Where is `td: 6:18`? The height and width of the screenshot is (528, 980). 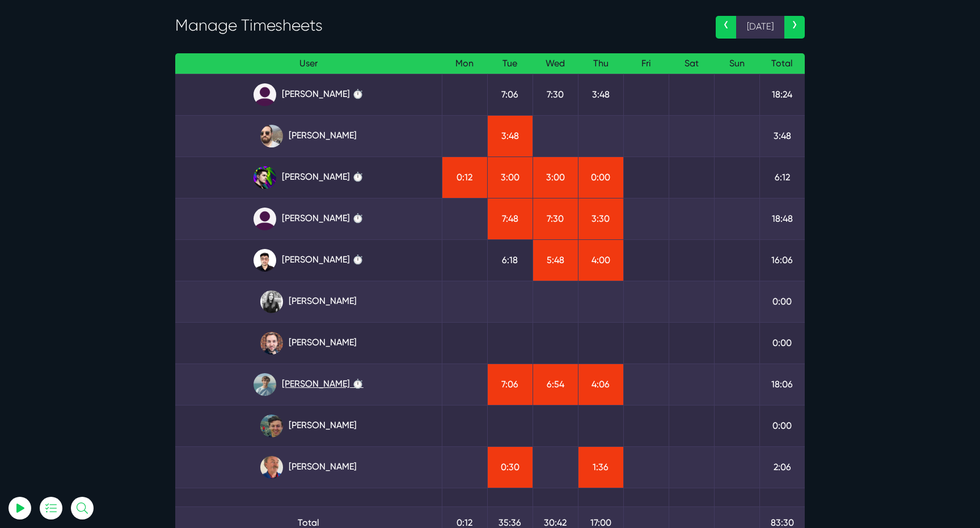 td: 6:18 is located at coordinates (510, 260).